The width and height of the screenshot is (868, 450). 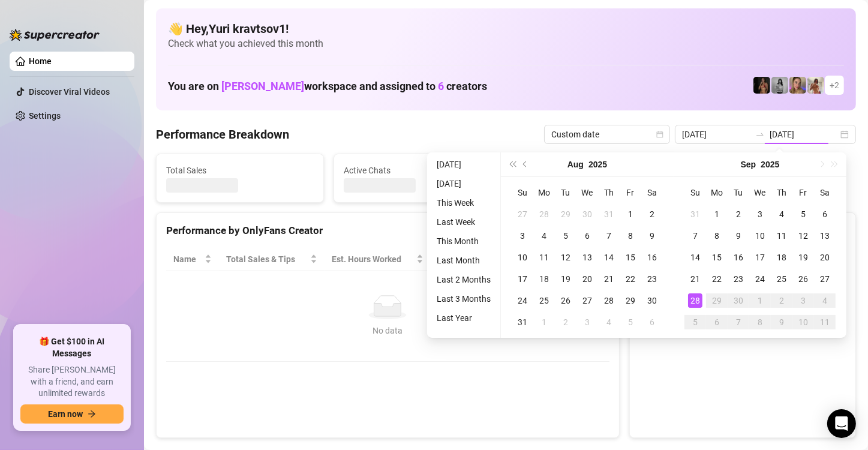 I want to click on img: D, so click(x=762, y=85).